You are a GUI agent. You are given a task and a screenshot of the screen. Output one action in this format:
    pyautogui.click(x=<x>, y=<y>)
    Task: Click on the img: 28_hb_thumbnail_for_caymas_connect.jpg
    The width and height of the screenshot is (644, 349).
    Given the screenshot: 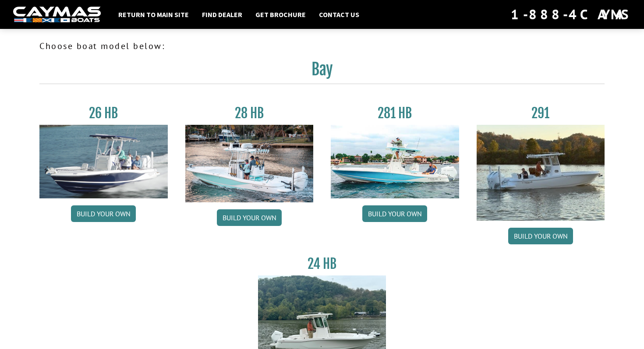 What is the action you would take?
    pyautogui.click(x=249, y=163)
    